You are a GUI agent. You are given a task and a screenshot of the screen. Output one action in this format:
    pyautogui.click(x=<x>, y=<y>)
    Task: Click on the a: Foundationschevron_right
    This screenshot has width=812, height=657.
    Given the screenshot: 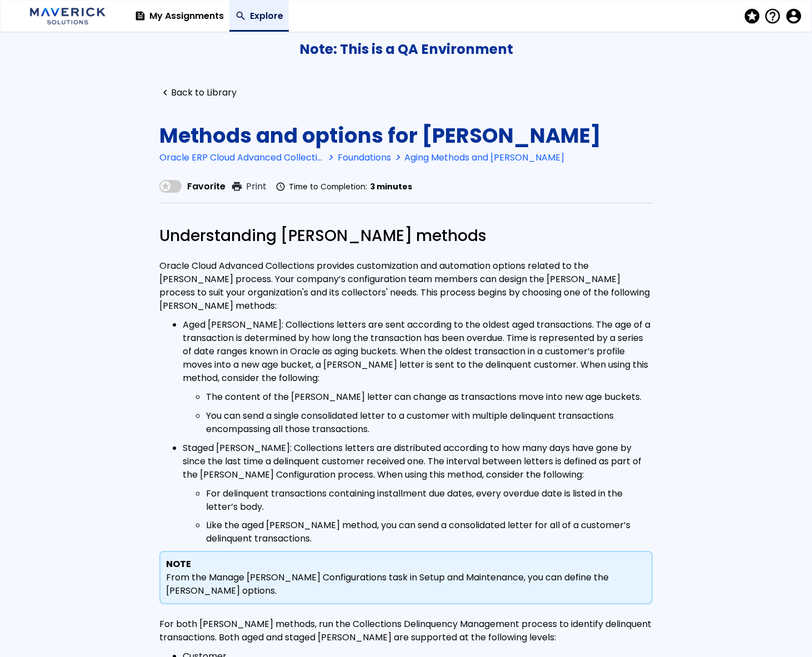 What is the action you would take?
    pyautogui.click(x=370, y=158)
    